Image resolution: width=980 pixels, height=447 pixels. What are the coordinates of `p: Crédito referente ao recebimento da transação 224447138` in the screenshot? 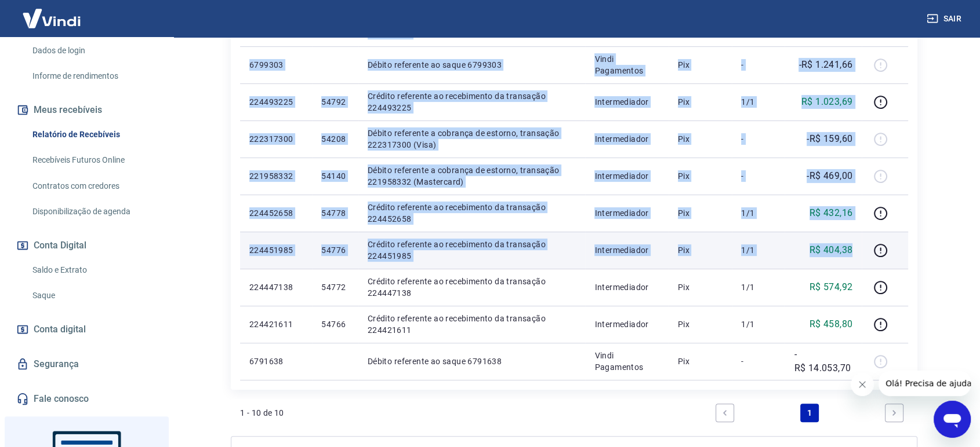 It's located at (472, 287).